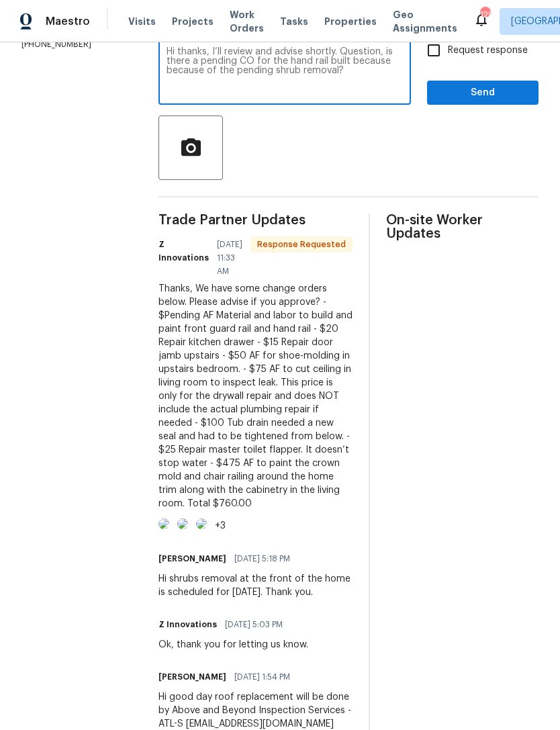  Describe the element at coordinates (462, 227) in the screenshot. I see `span: On-site Worker Updates` at that location.